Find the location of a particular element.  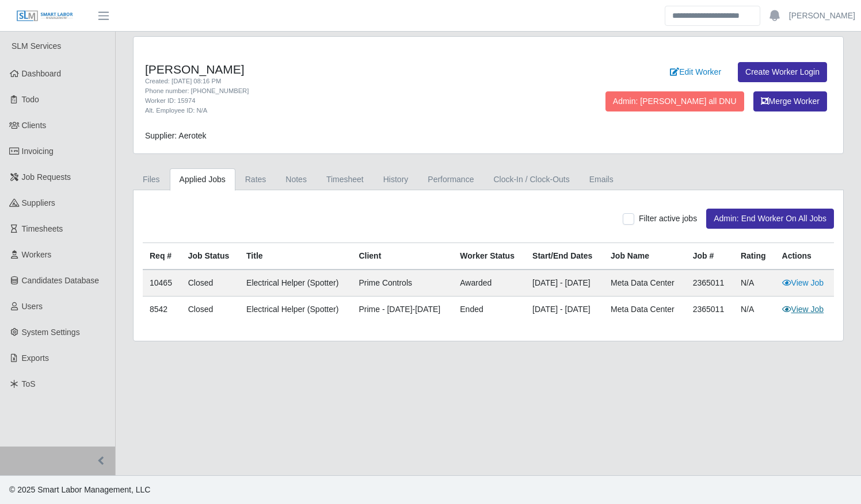

a: Emails is located at coordinates (602, 179).